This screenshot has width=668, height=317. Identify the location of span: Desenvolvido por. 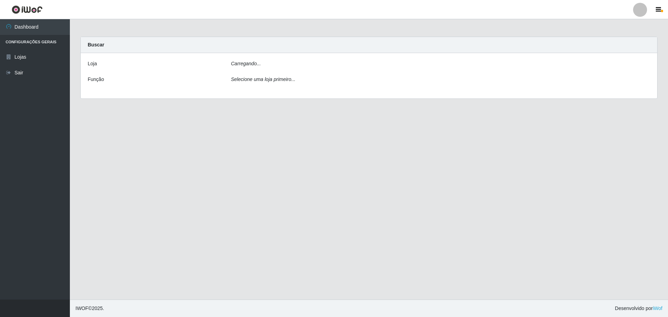
(639, 309).